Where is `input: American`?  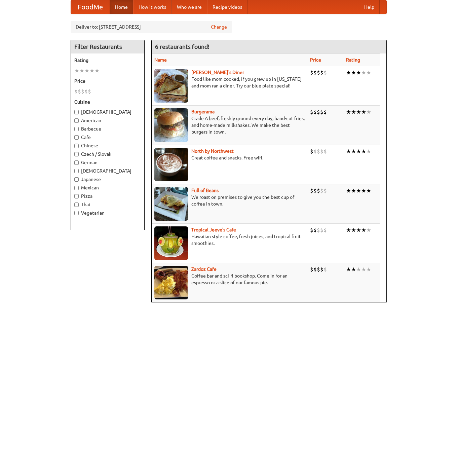 input: American is located at coordinates (76, 120).